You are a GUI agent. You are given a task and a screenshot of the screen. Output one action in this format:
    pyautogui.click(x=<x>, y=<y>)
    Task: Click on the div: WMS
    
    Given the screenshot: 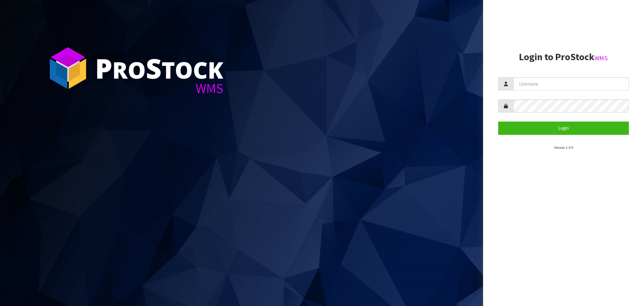 What is the action you would take?
    pyautogui.click(x=159, y=88)
    